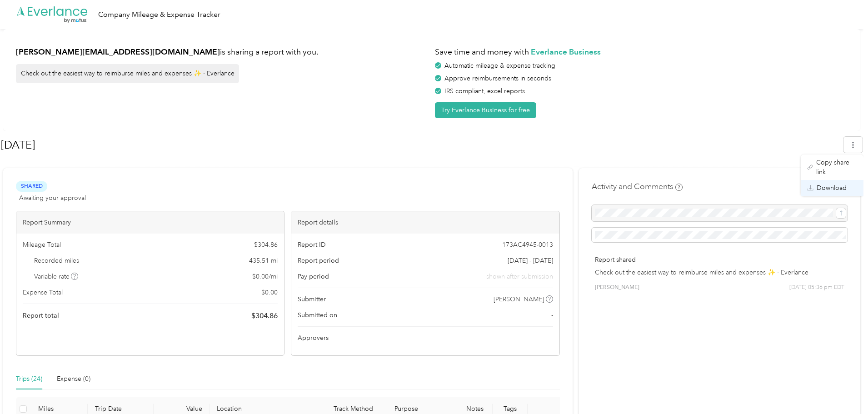 The image size is (868, 414). Describe the element at coordinates (318, 261) in the screenshot. I see `span: Report period` at that location.